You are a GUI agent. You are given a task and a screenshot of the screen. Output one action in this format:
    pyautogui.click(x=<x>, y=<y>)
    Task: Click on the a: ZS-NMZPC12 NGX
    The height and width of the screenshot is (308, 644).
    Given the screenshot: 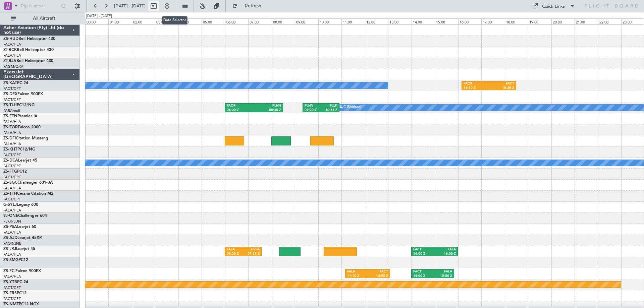 What is the action you would take?
    pyautogui.click(x=21, y=304)
    